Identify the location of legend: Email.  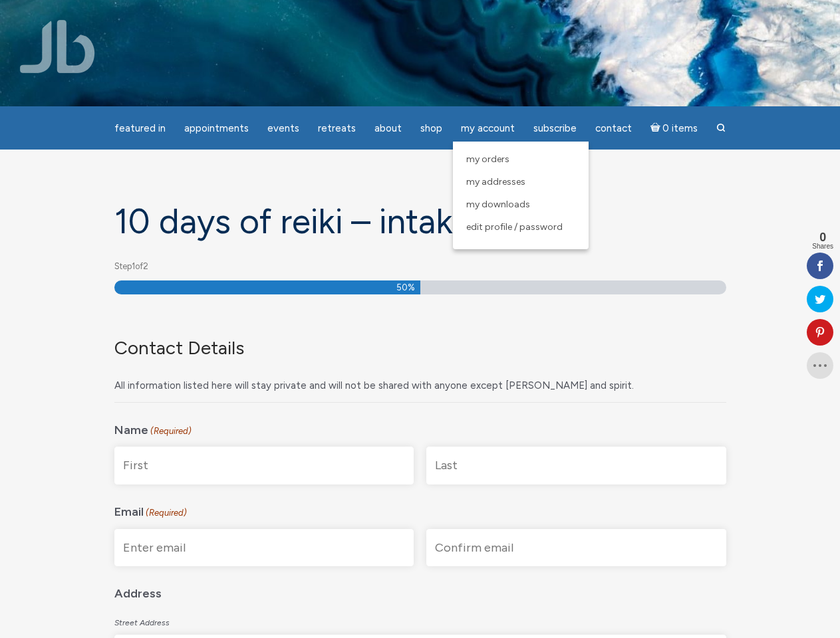
(420, 510).